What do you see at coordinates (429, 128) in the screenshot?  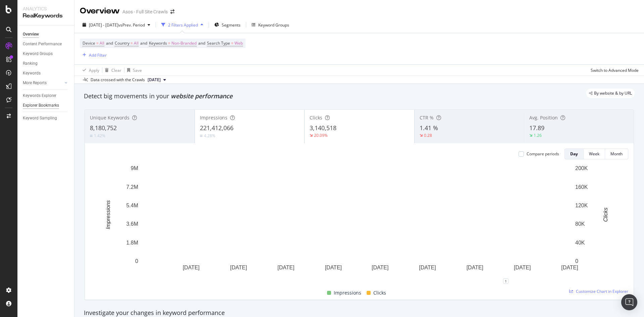 I see `span: 1.41 %` at bounding box center [429, 128].